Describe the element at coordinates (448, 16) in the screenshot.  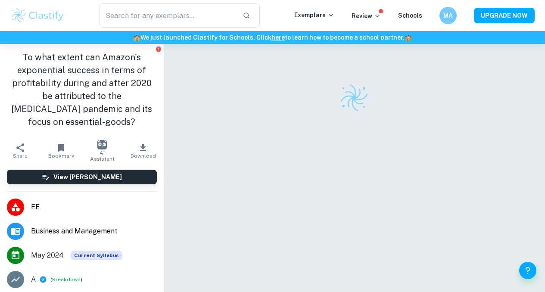
I see `h6: MA` at that location.